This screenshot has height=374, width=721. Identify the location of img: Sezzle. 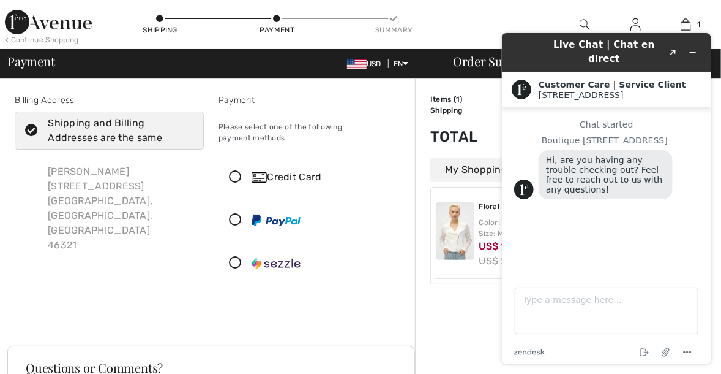
(276, 263).